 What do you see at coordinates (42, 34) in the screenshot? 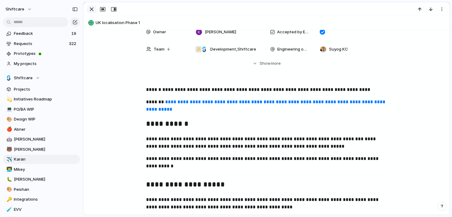
I see `a: Feedback19` at bounding box center [42, 34].